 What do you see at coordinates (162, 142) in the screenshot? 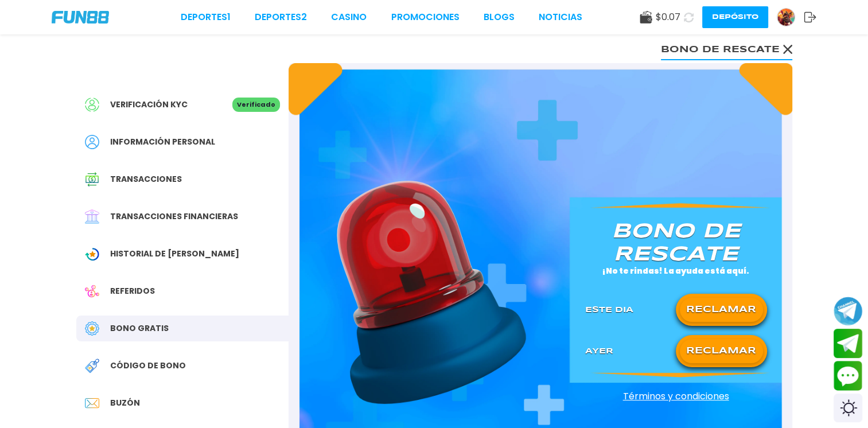
I see `span: Información personal` at bounding box center [162, 142].